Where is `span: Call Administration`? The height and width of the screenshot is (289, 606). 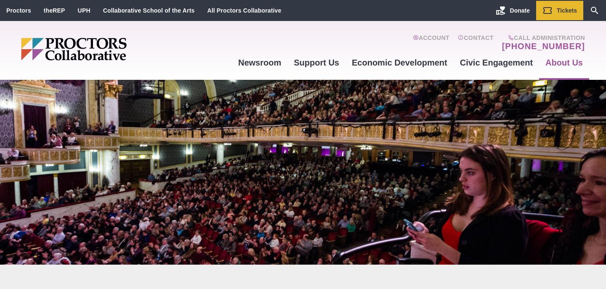
span: Call Administration is located at coordinates (542, 38).